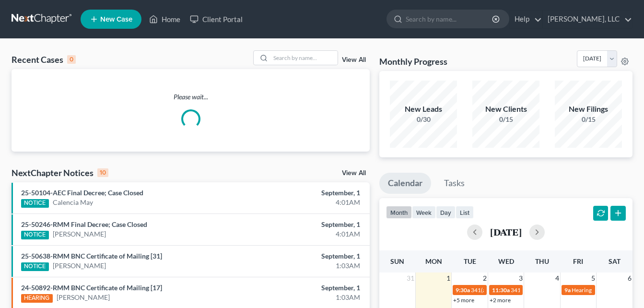  I want to click on span: 11:30a, so click(501, 289).